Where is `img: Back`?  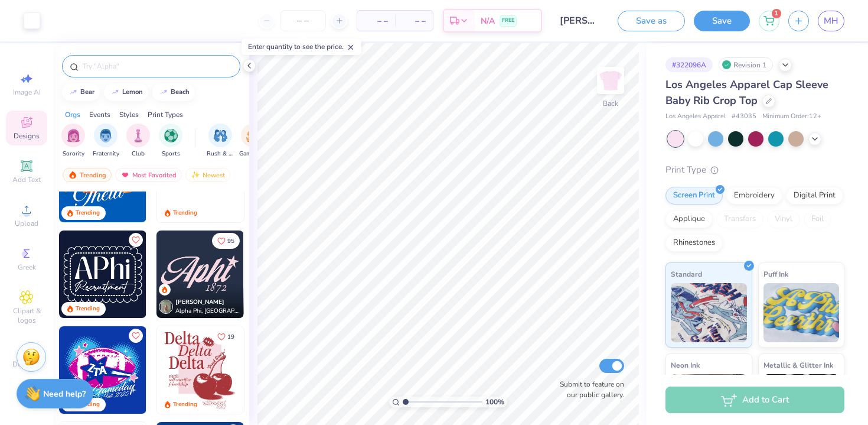
img: Back is located at coordinates (611, 80).